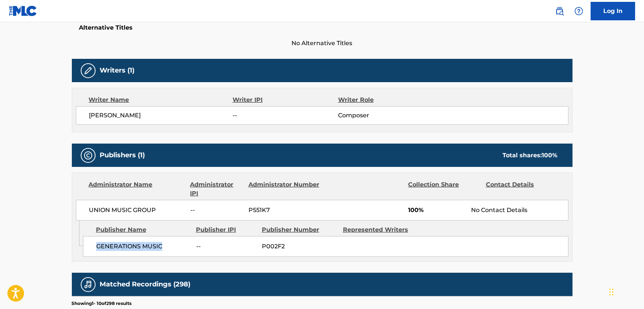 The height and width of the screenshot is (309, 644). Describe the element at coordinates (226, 230) in the screenshot. I see `div: Publisher IPI` at that location.